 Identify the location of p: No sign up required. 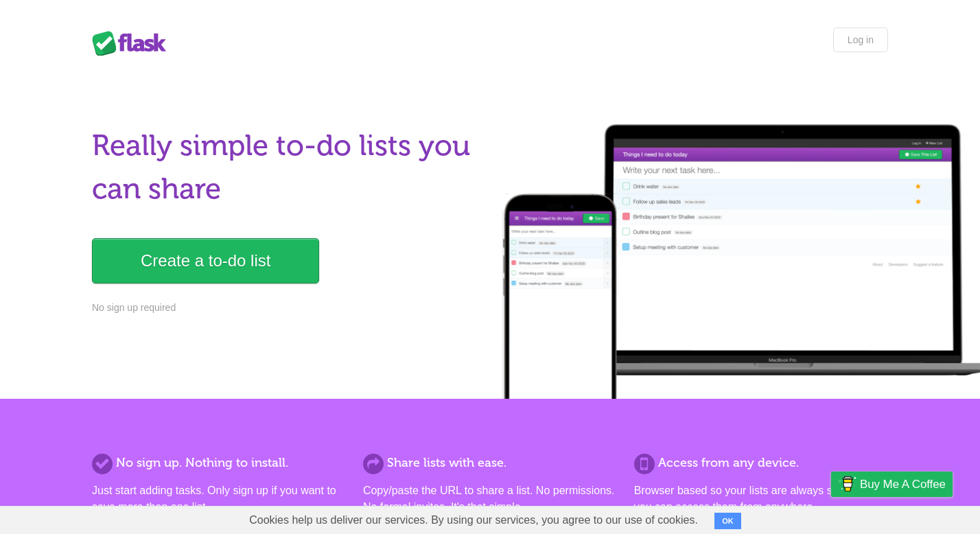
(286, 307).